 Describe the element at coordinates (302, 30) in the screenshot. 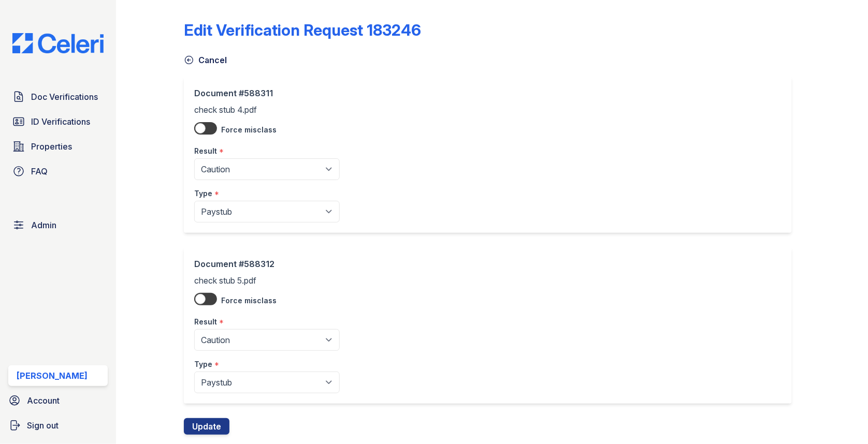

I see `div: Edit Verification Request 183246` at that location.